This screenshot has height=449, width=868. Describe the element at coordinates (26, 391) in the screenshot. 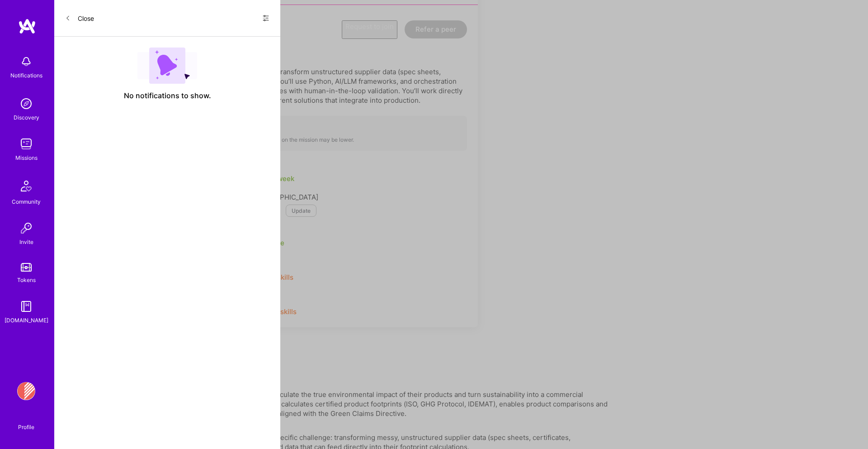

I see `img: Banjo Health: AI Coding Tools Enablement Workshop` at that location.